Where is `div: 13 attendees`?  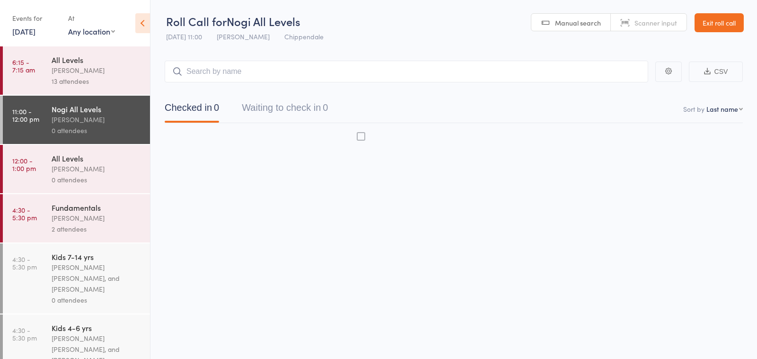 div: 13 attendees is located at coordinates (97, 81).